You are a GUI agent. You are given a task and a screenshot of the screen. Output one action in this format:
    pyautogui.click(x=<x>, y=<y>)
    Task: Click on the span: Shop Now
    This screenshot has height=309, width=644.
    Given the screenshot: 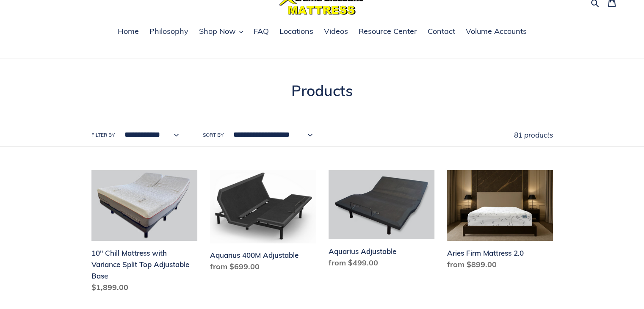 What is the action you would take?
    pyautogui.click(x=217, y=31)
    